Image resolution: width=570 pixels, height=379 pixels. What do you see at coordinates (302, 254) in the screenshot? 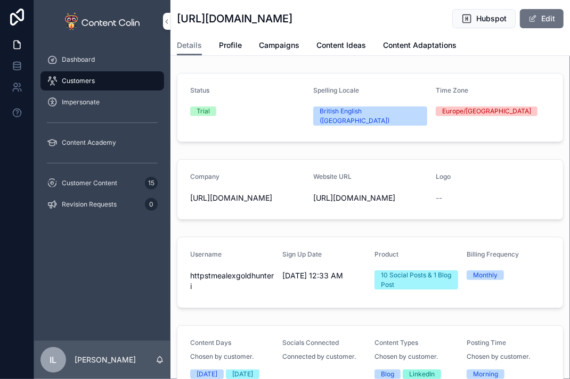
I see `span: Sign Up Date` at bounding box center [302, 254].